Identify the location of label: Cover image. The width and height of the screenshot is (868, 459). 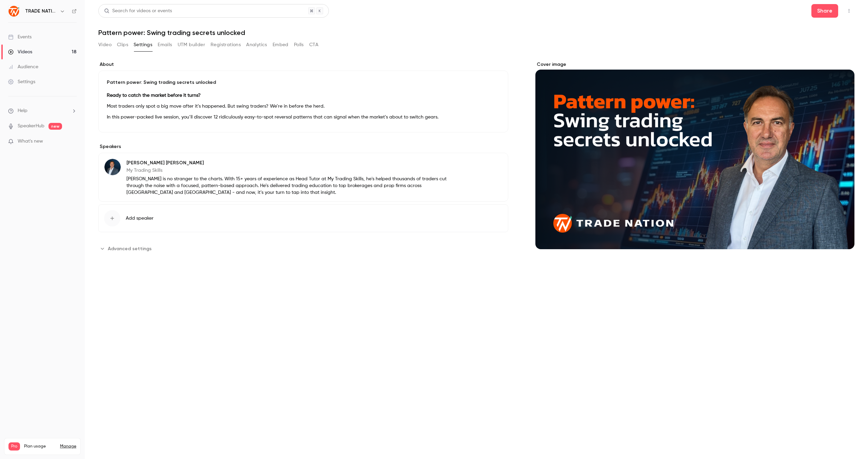
(695, 65).